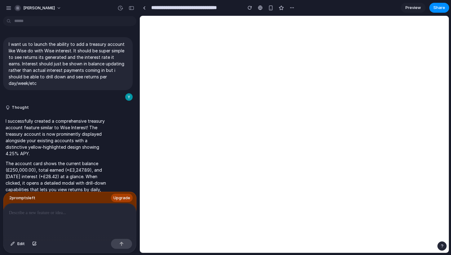 The height and width of the screenshot is (255, 451). Describe the element at coordinates (18, 244) in the screenshot. I see `button: Edit` at that location.